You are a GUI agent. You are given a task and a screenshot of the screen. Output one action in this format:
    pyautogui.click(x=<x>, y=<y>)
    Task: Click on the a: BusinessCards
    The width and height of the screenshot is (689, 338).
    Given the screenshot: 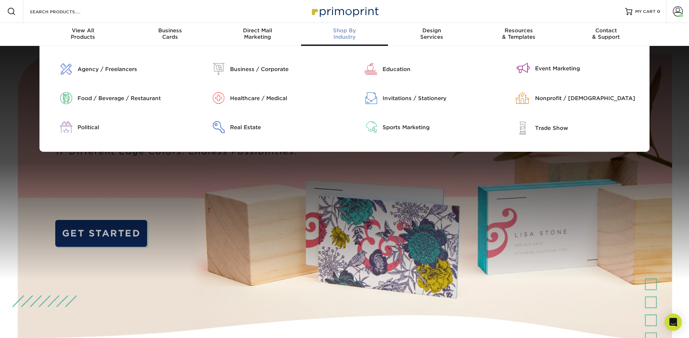 What is the action you would take?
    pyautogui.click(x=170, y=34)
    